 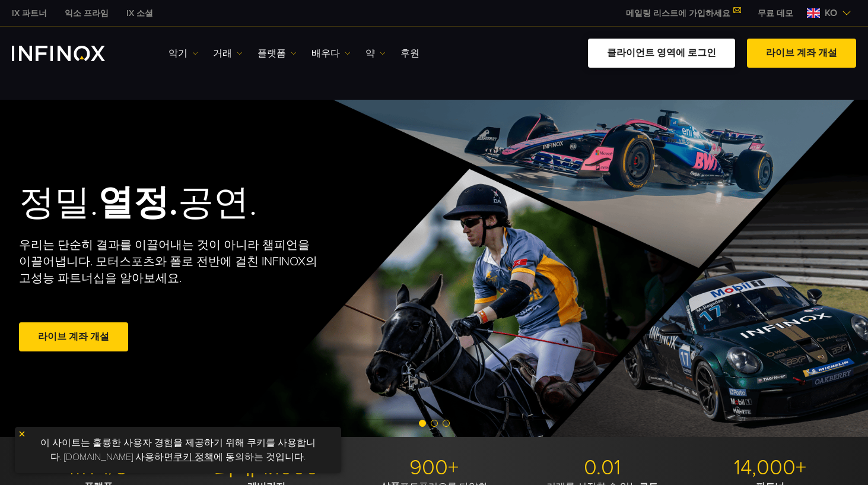 I want to click on a: 배우다, so click(x=331, y=53).